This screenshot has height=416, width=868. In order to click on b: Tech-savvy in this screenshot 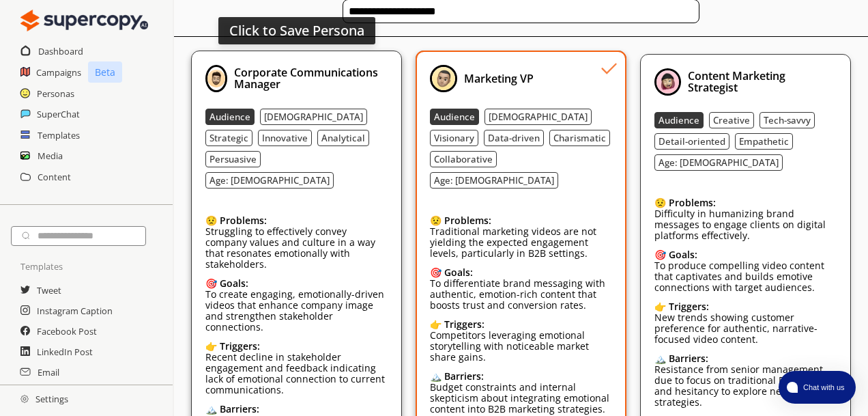, I will do `click(787, 120)`.